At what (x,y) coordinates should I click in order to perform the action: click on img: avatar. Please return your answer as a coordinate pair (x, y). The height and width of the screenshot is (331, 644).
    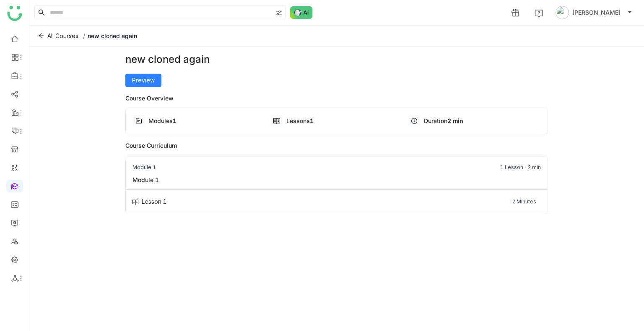
    Looking at the image, I should click on (562, 13).